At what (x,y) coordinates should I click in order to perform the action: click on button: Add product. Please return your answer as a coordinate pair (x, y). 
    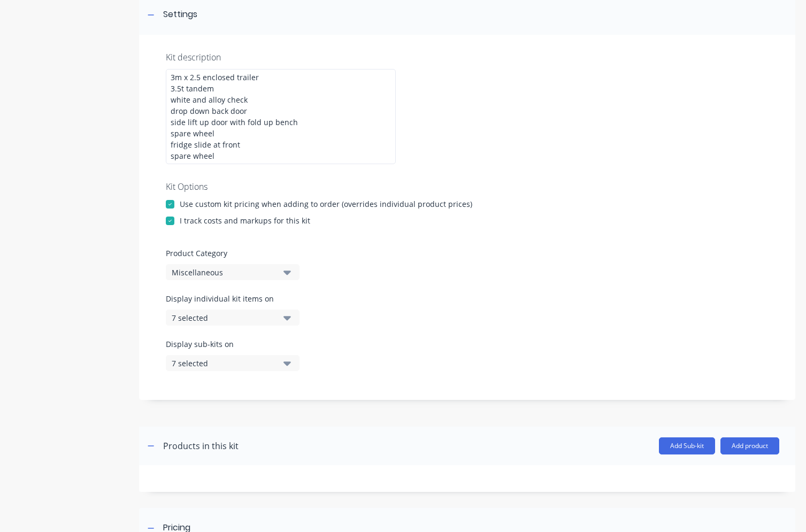
    Looking at the image, I should click on (750, 446).